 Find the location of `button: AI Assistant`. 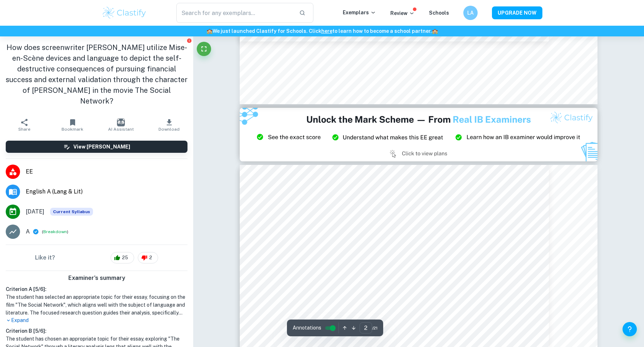

button: AI Assistant is located at coordinates (121, 125).